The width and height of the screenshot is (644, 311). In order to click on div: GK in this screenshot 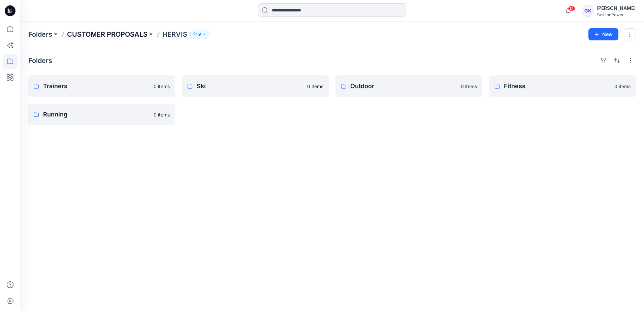, I will do `click(588, 11)`.